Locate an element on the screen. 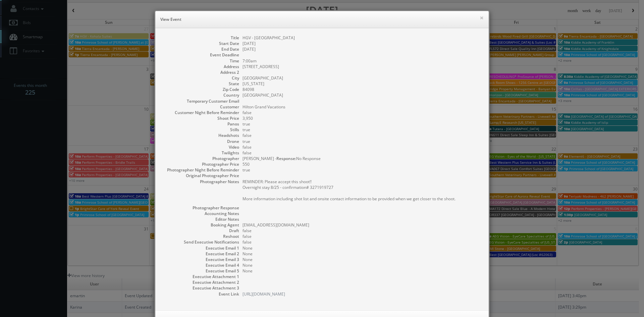 The width and height of the screenshot is (644, 317). dt: Executive Attachment 1 is located at coordinates (200, 276).